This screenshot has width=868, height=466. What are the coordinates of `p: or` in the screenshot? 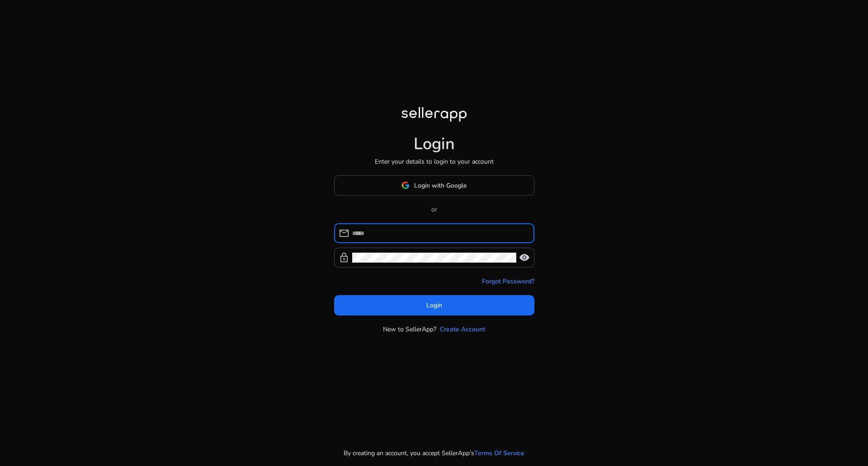 It's located at (434, 209).